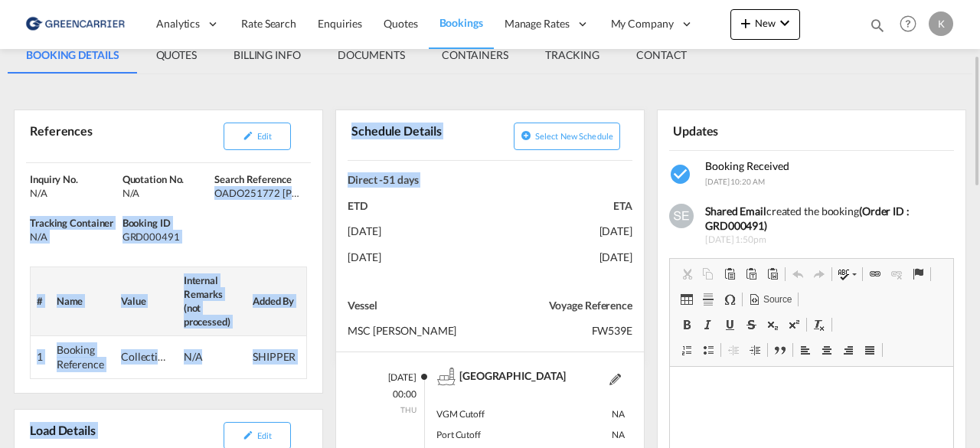 Image resolution: width=980 pixels, height=448 pixels. I want to click on md-tab-item: QUOTES, so click(176, 55).